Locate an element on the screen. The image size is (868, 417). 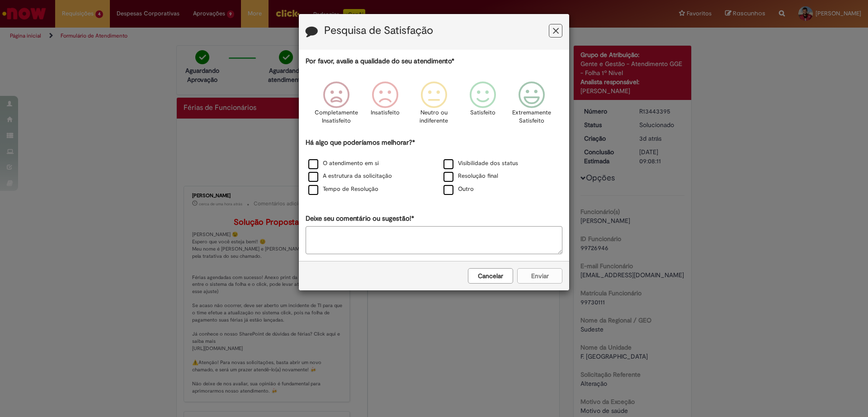
label: Resolução final is located at coordinates (471, 176).